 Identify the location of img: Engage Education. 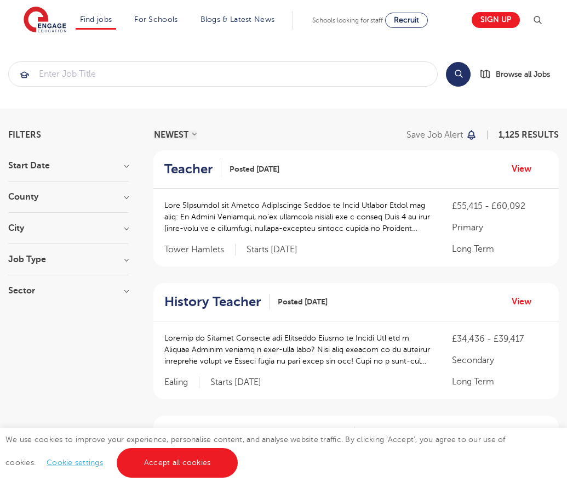
(45, 20).